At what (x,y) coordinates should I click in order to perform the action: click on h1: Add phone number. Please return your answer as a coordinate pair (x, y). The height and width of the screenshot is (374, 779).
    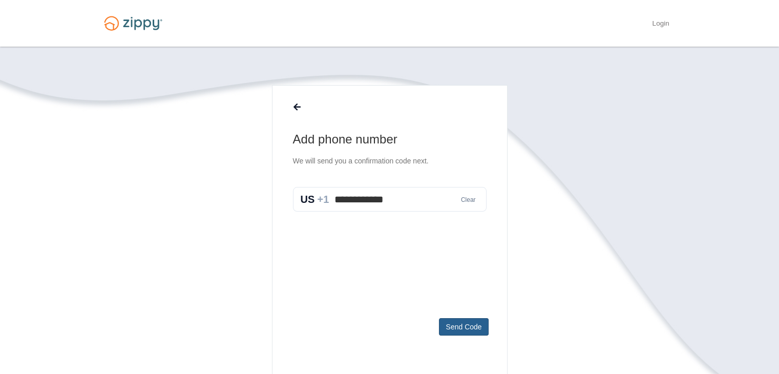
    Looking at the image, I should click on (390, 139).